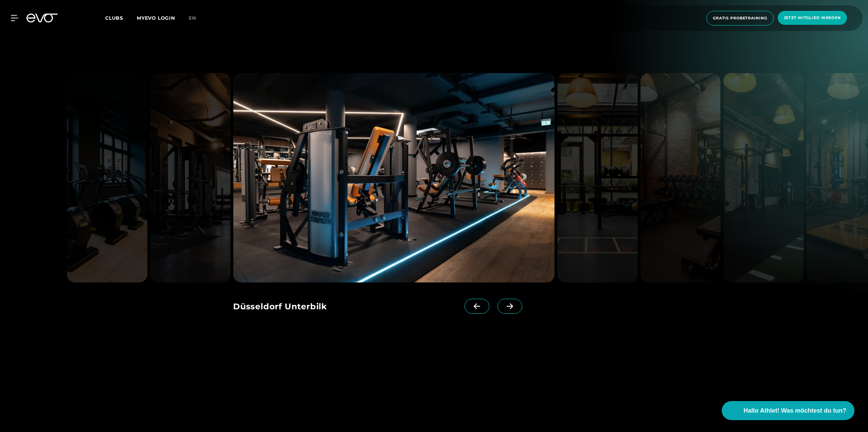 Image resolution: width=868 pixels, height=432 pixels. What do you see at coordinates (121, 18) in the screenshot?
I see `a: Clubs` at bounding box center [121, 18].